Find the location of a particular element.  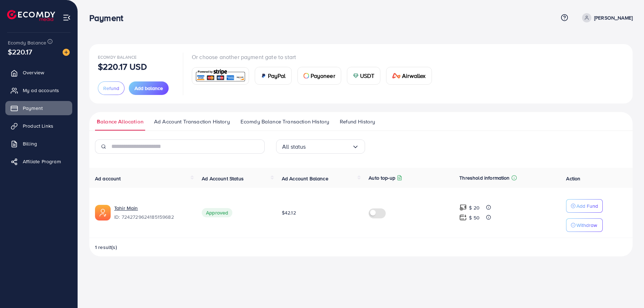

p: Threshold information is located at coordinates (484, 178).